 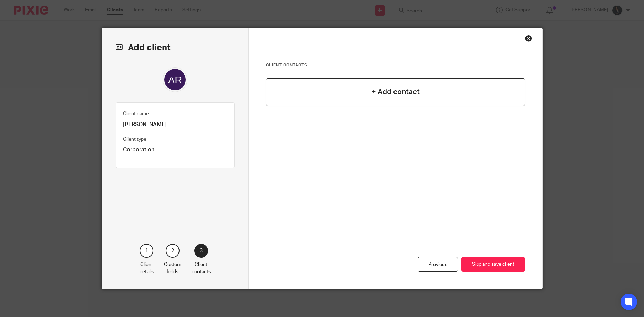 I want to click on p: Client details, so click(x=147, y=268).